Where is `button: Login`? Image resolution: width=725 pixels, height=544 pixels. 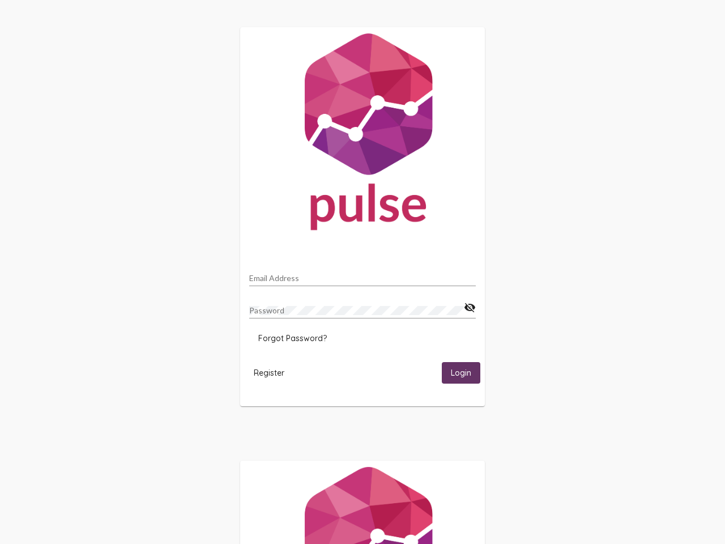 button: Login is located at coordinates (461, 372).